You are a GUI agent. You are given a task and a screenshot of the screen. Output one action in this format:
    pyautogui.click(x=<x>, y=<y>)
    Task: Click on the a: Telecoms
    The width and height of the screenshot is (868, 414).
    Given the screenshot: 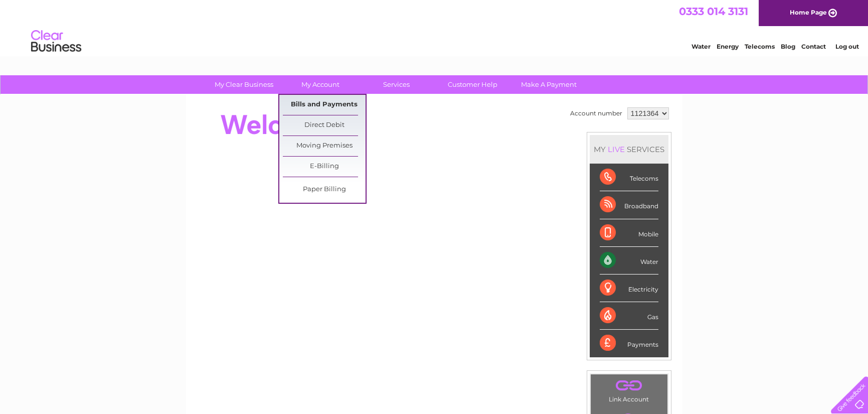 What is the action you would take?
    pyautogui.click(x=760, y=46)
    